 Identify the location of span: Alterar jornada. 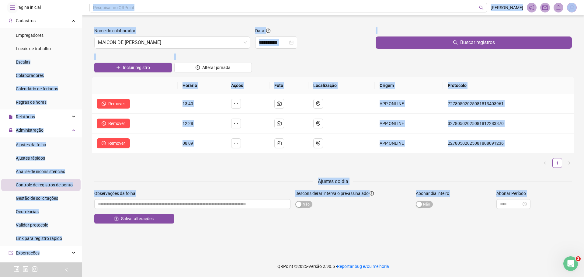
(216, 68).